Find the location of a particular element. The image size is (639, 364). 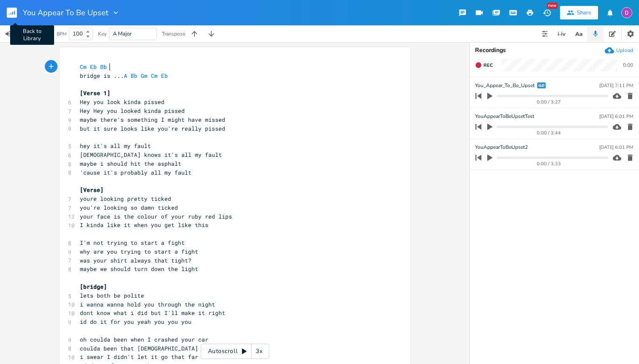

img: Dylan is located at coordinates (627, 12).